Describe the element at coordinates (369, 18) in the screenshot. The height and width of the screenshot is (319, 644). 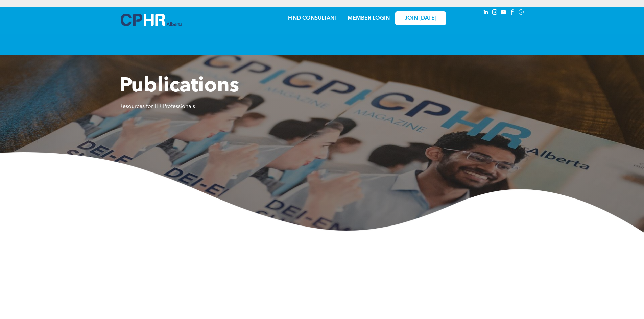
I see `a: MEMBER LOGIN` at that location.